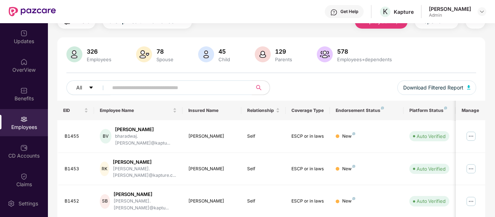  Describe the element at coordinates (24, 177) in the screenshot. I see `img: svg+xml;base64,PHN2ZyBpZD0iQ2xhaW0iIHhtbG5zPSJodHRwOi8vd3d3LnczLm9yZy8yMDAwL3N2ZyIgd2lkdGg9IjIwIi...` at that location.